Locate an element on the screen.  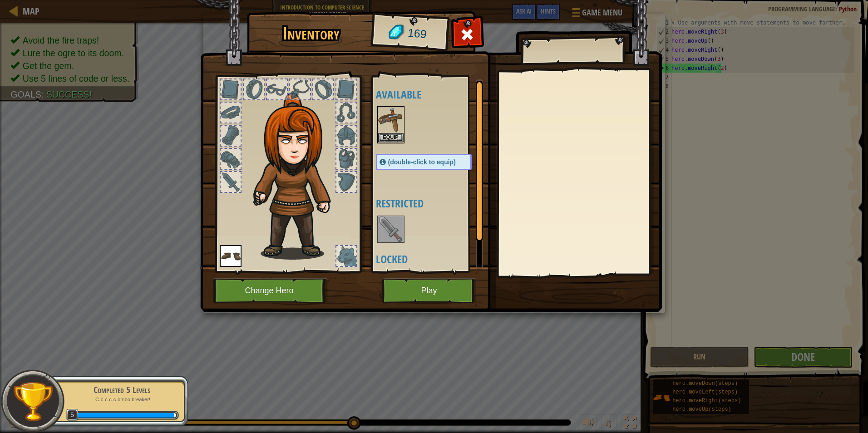
h4: Available is located at coordinates (432, 95).